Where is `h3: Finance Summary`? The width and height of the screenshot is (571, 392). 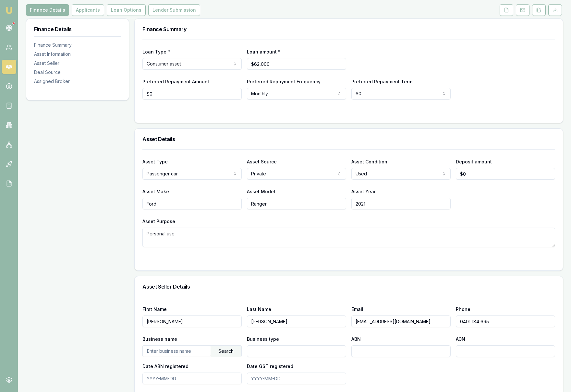 h3: Finance Summary is located at coordinates (348, 29).